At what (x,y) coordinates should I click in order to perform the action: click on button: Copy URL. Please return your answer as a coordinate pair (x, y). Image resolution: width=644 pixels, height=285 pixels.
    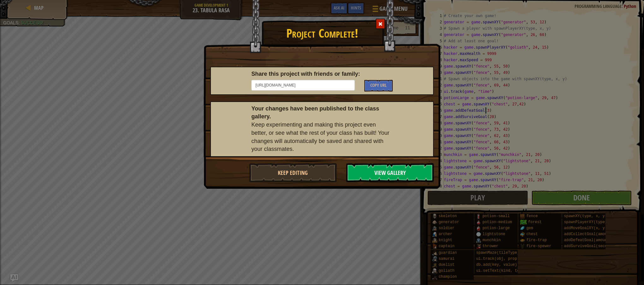
    Looking at the image, I should click on (378, 86).